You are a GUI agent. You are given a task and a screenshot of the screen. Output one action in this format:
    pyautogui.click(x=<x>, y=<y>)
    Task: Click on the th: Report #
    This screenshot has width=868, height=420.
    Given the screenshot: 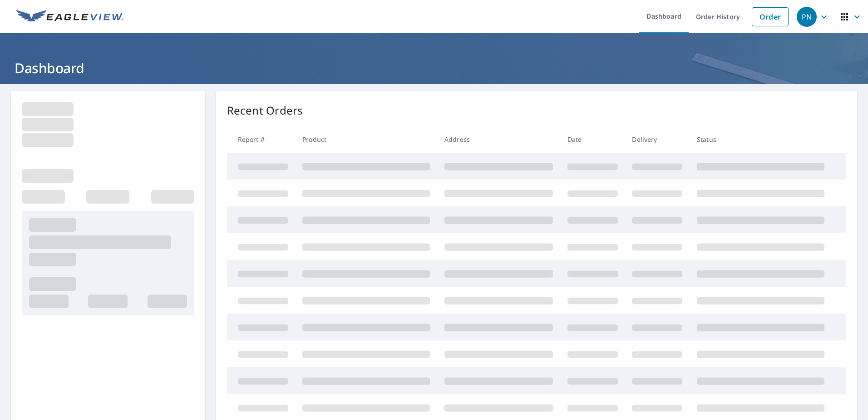 What is the action you would take?
    pyautogui.click(x=261, y=139)
    